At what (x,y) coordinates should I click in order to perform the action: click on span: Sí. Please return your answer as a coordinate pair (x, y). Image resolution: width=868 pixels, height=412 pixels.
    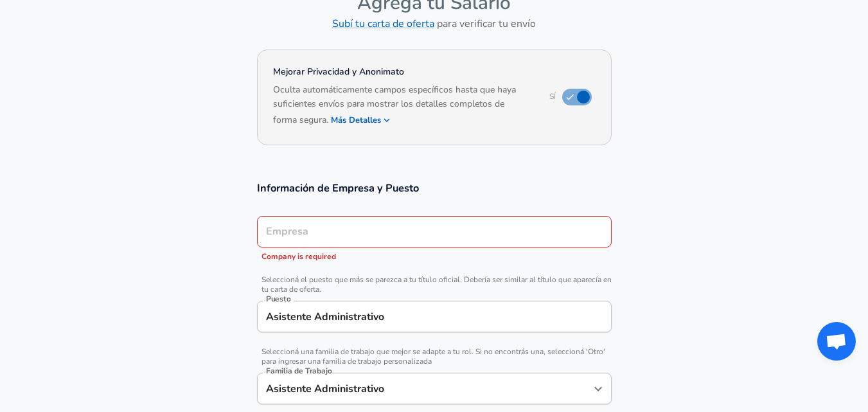
    Looking at the image, I should click on (552, 97).